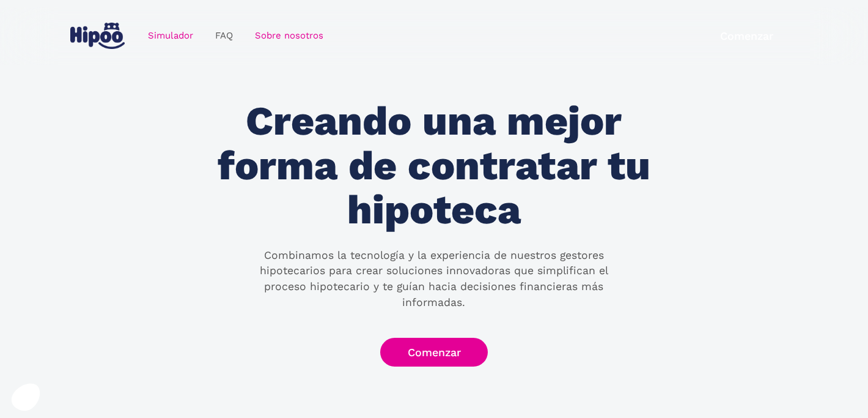 This screenshot has height=418, width=868. Describe the element at coordinates (434, 166) in the screenshot. I see `h1: Creando una mejor forma de contratar tu hipoteca` at that location.